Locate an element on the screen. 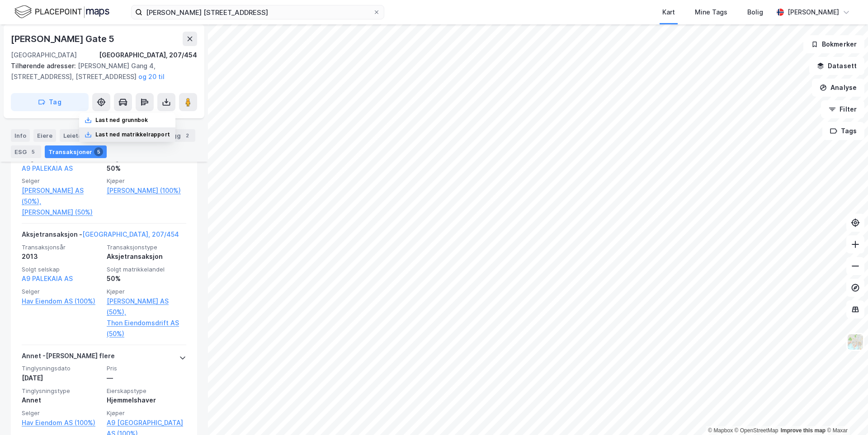  button: Bokmerker is located at coordinates (834, 44).